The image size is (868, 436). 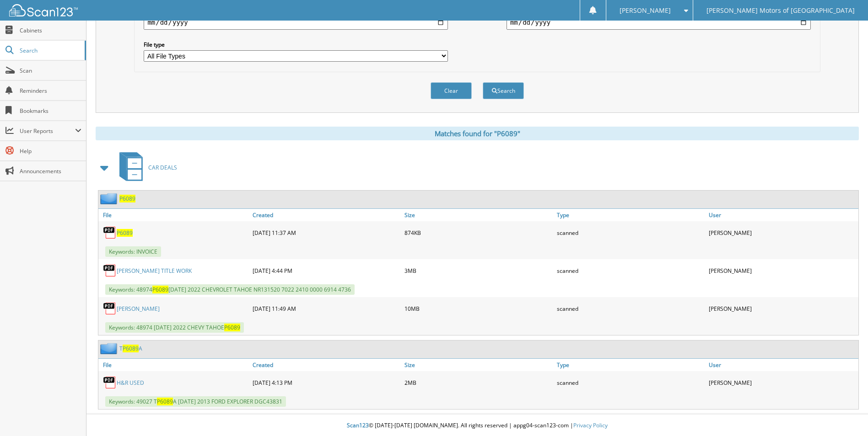 What do you see at coordinates (478, 270) in the screenshot?
I see `div: 3MB` at bounding box center [478, 270].